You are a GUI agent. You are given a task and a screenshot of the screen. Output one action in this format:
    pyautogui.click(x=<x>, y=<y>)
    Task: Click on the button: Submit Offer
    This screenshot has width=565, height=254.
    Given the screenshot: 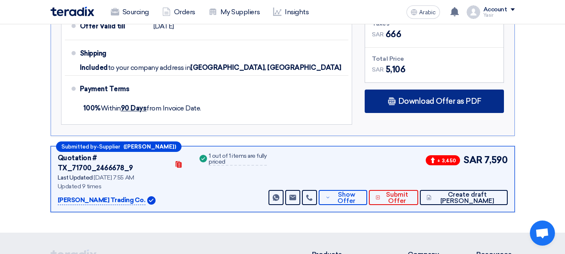 What is the action you would take?
    pyautogui.click(x=393, y=197)
    